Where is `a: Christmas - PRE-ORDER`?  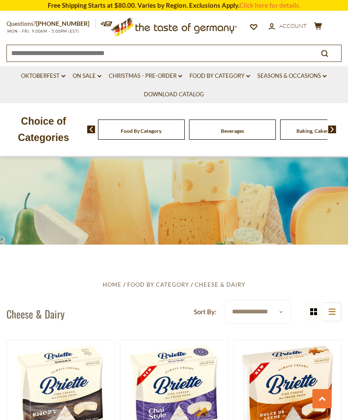 a: Christmas - PRE-ORDER is located at coordinates (145, 76).